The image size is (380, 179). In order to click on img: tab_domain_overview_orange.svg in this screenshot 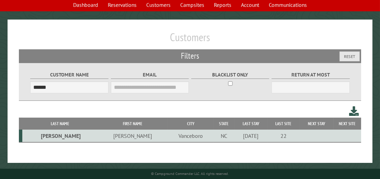, I will do `click(21, 43)`.